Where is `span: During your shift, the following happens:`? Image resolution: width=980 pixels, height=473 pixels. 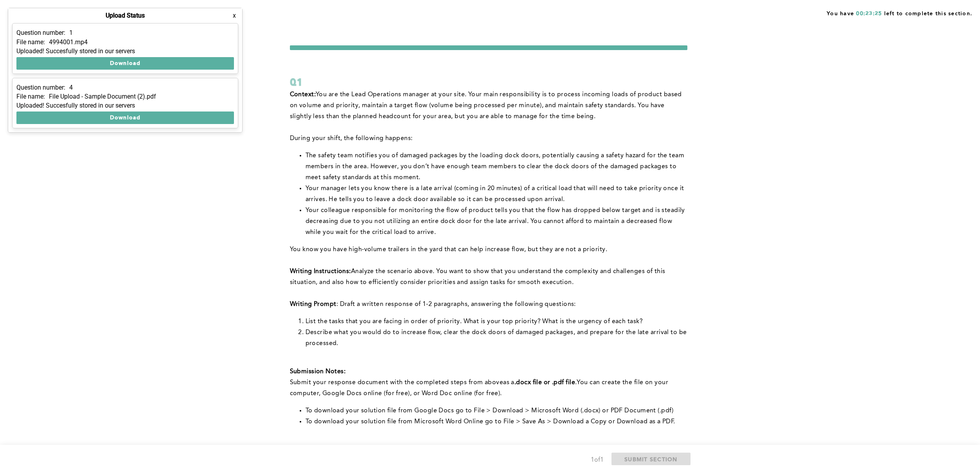 span: During your shift, the following happens: is located at coordinates (351, 138).